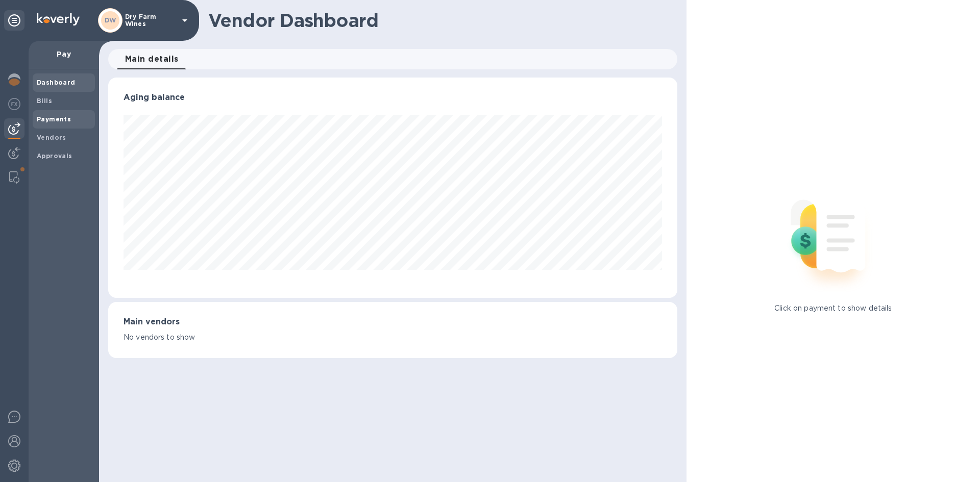  What do you see at coordinates (56, 82) in the screenshot?
I see `b: Dashboard` at bounding box center [56, 82].